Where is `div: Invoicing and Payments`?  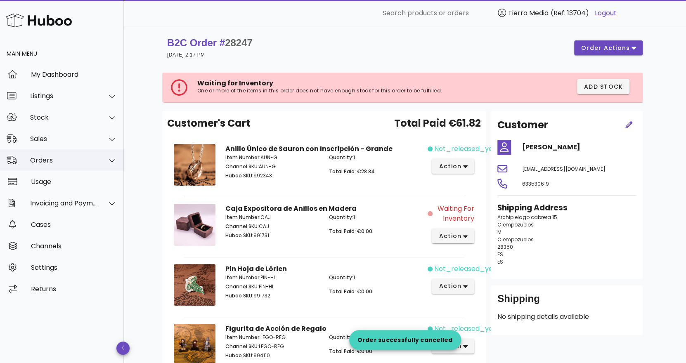 div: Invoicing and Payments is located at coordinates (64, 203).